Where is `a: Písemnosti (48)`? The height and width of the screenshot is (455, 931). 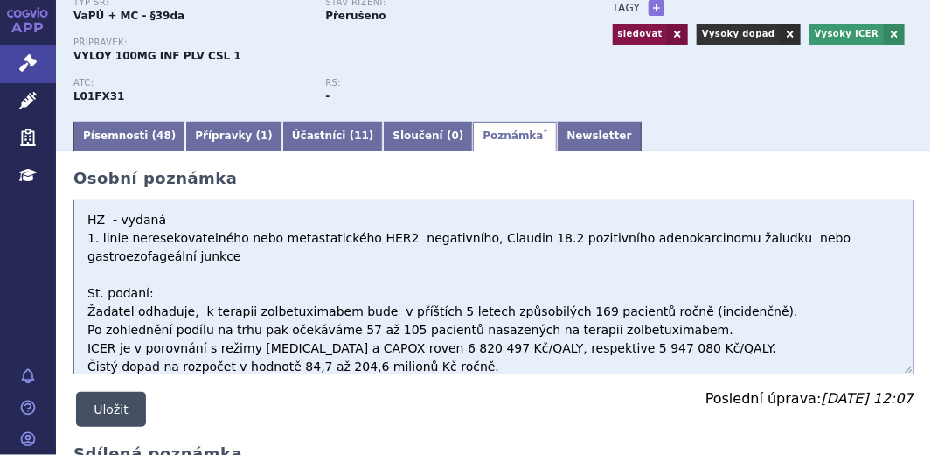 a: Písemnosti (48) is located at coordinates (129, 136).